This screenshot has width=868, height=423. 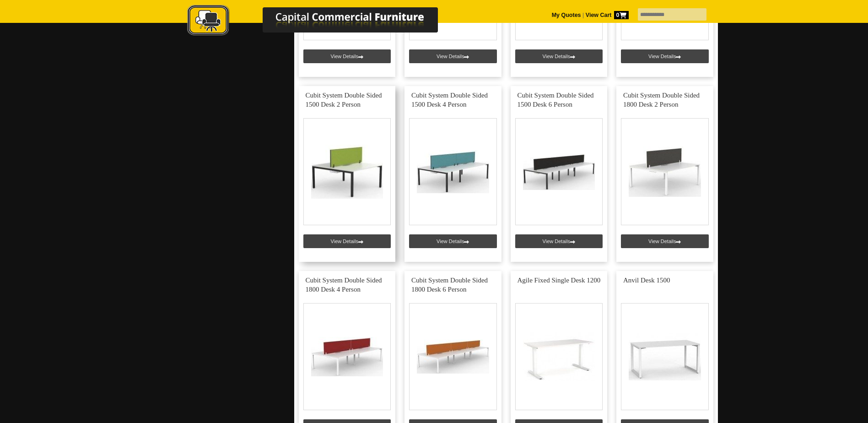 I want to click on a: My Quotes, so click(x=567, y=15).